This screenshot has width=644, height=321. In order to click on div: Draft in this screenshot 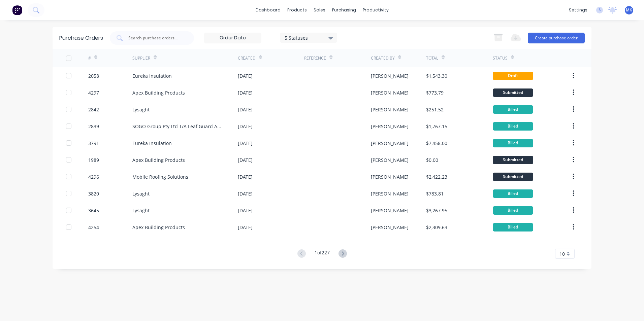, I will do `click(513, 76)`.